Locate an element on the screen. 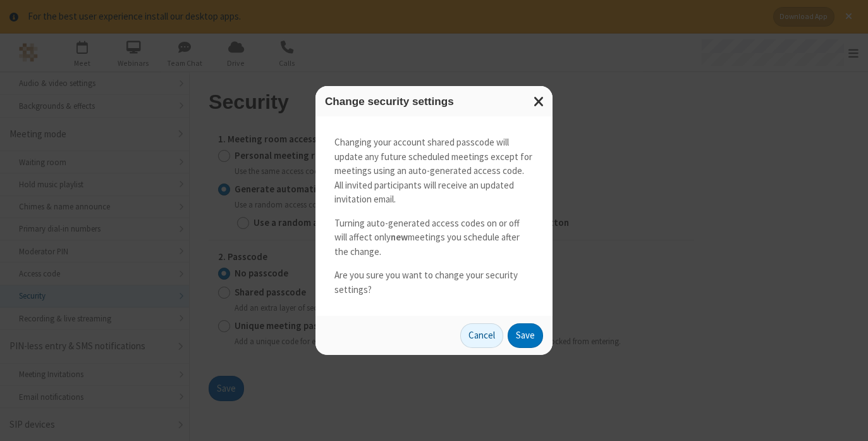 The height and width of the screenshot is (441, 868). p: Changing your account shared passcode will update any future scheduled meetings except for meetin... is located at coordinates (434, 171).